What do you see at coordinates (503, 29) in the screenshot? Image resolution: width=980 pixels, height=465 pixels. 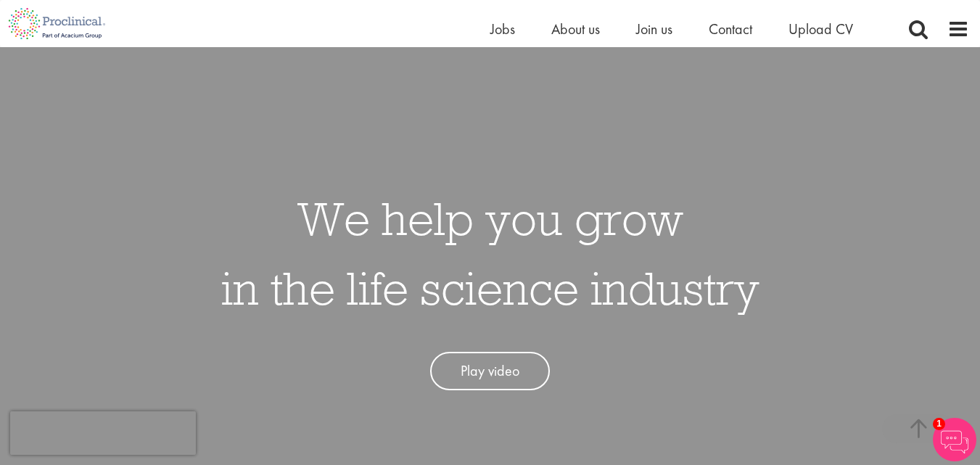 I see `a: Jobs` at bounding box center [503, 29].